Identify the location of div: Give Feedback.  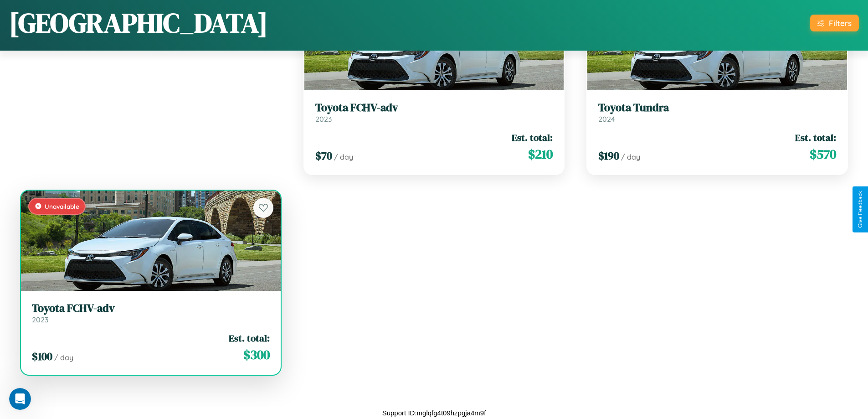
(861, 209).